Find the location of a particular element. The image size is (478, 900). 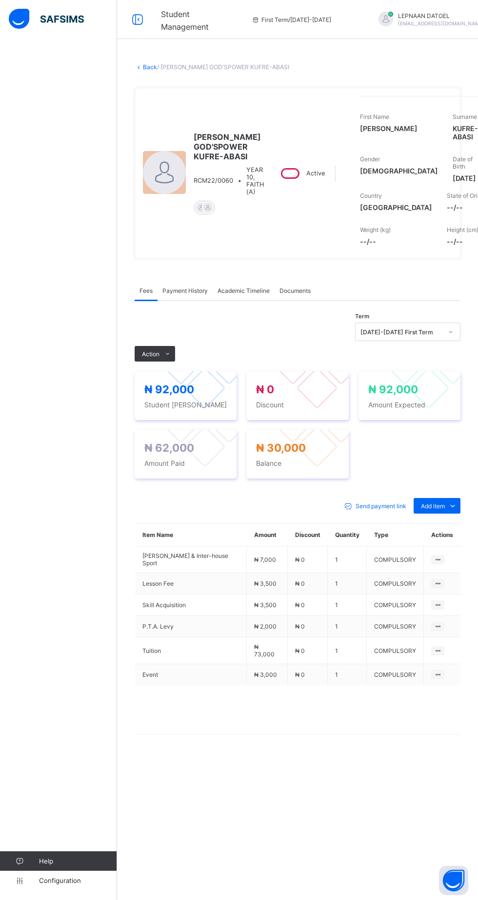

a: Back is located at coordinates (150, 67).